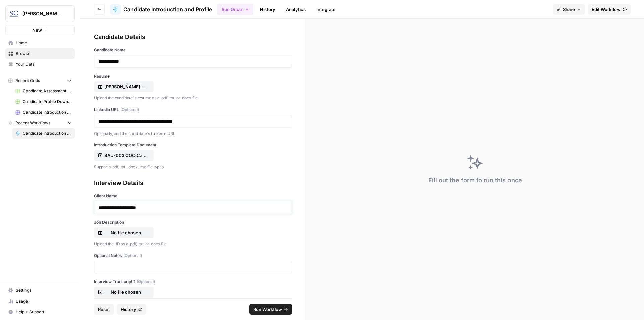  What do you see at coordinates (609, 9) in the screenshot?
I see `a: Edit Workflow` at bounding box center [609, 9].